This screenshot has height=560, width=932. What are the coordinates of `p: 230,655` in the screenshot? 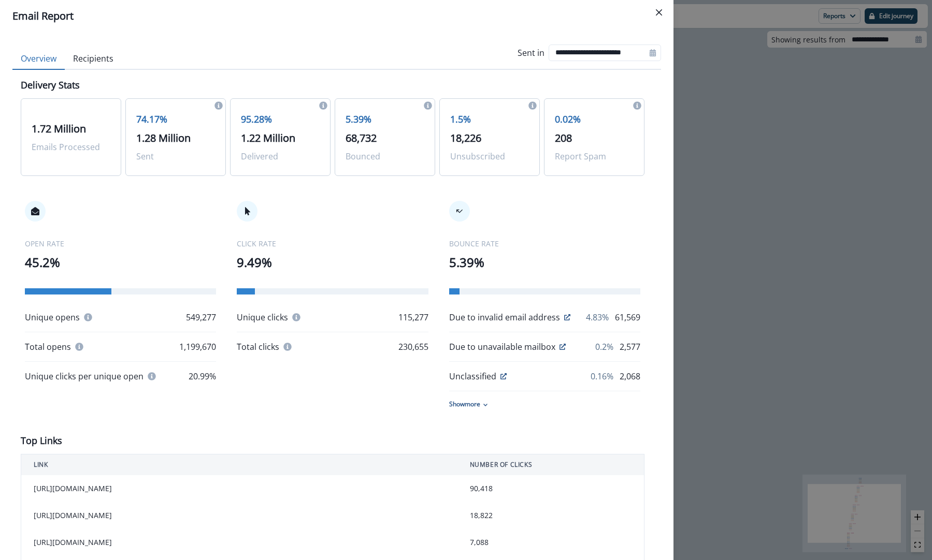 It's located at (413, 347).